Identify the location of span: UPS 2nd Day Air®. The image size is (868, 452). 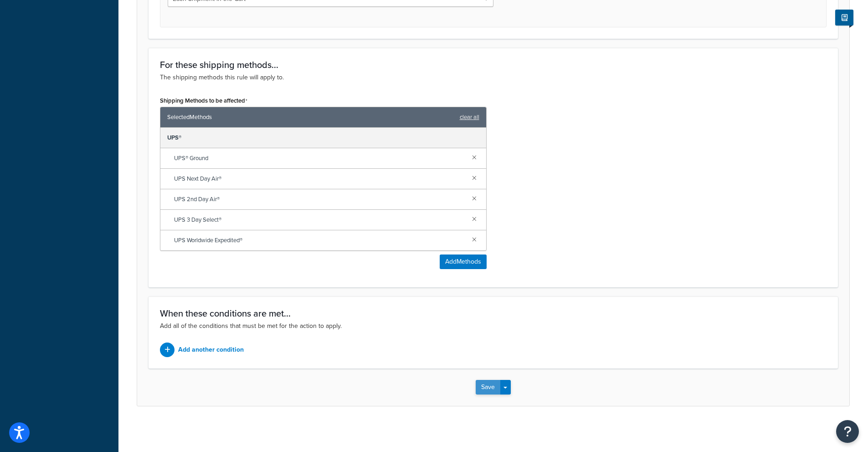
(319, 199).